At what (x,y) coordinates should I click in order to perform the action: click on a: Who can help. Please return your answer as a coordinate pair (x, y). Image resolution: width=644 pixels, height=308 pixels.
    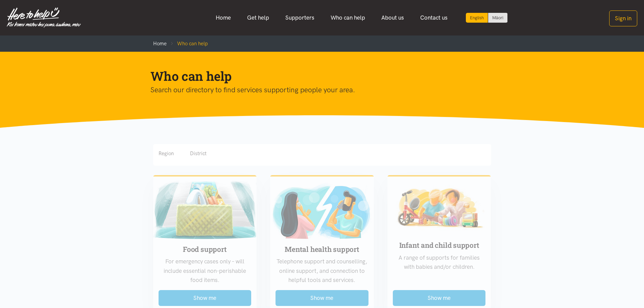
    Looking at the image, I should click on (348, 17).